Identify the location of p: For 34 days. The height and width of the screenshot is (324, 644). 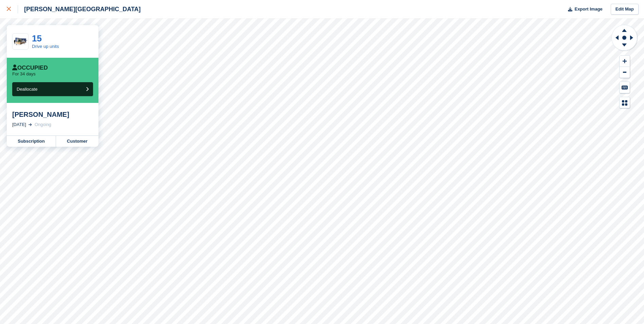
(24, 74).